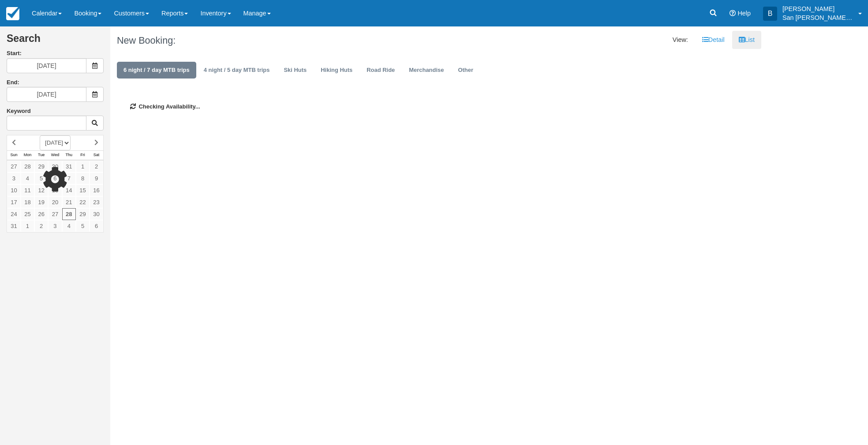 The image size is (868, 445). Describe the element at coordinates (744, 13) in the screenshot. I see `span: Help` at that location.